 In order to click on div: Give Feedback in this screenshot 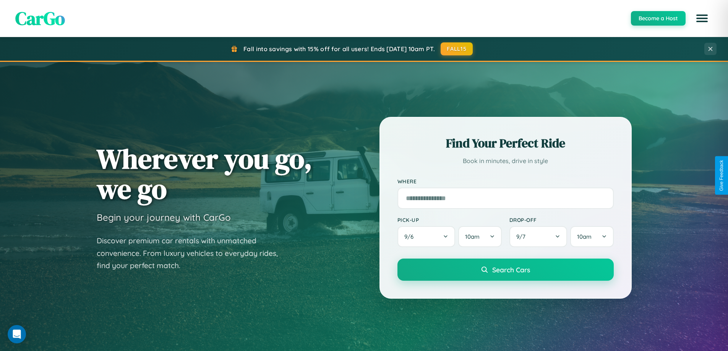, I will do `click(721, 175)`.